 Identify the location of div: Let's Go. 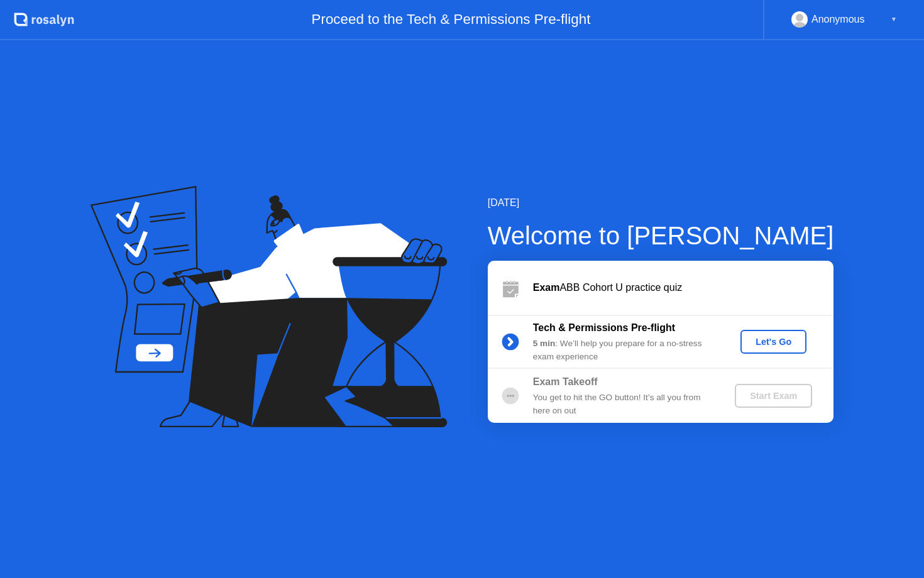
(773, 342).